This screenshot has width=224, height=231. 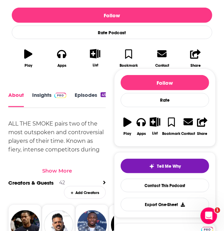 I want to click on span: Tell Me Why, so click(x=169, y=166).